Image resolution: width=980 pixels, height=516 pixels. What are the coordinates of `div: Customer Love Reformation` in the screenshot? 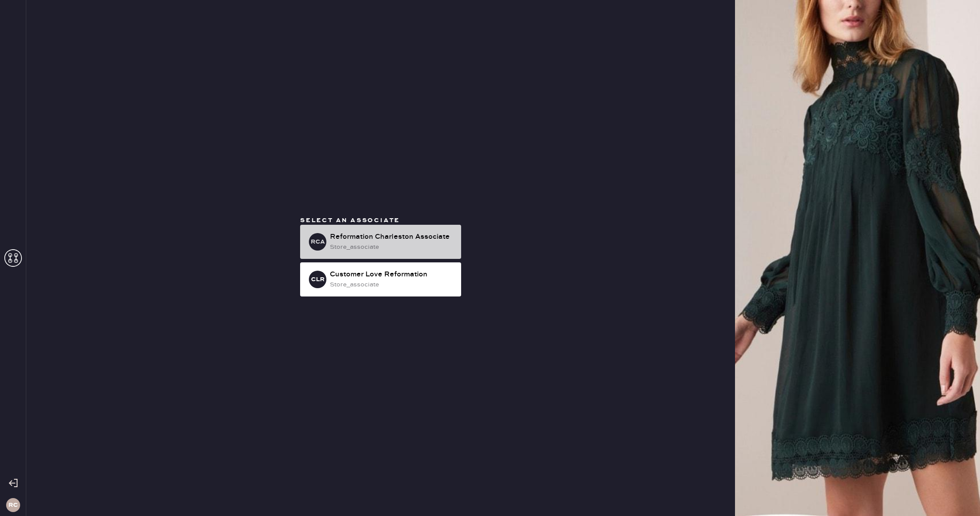 It's located at (392, 275).